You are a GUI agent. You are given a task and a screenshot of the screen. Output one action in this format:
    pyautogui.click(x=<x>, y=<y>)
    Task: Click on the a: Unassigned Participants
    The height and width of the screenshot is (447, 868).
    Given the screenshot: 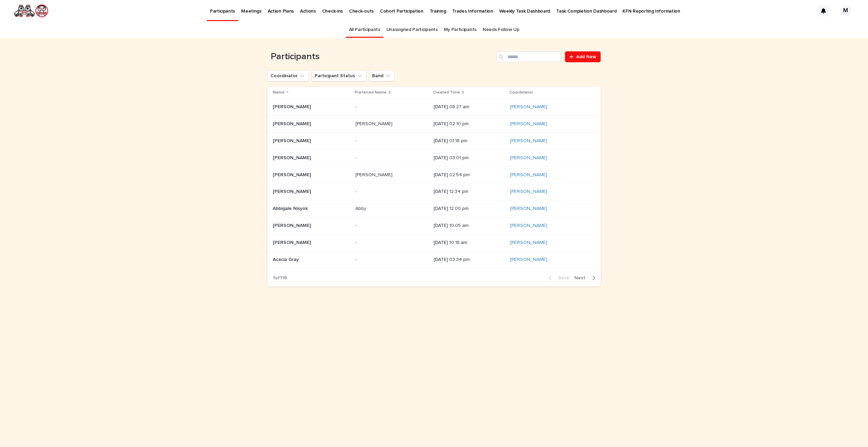 What is the action you would take?
    pyautogui.click(x=412, y=30)
    